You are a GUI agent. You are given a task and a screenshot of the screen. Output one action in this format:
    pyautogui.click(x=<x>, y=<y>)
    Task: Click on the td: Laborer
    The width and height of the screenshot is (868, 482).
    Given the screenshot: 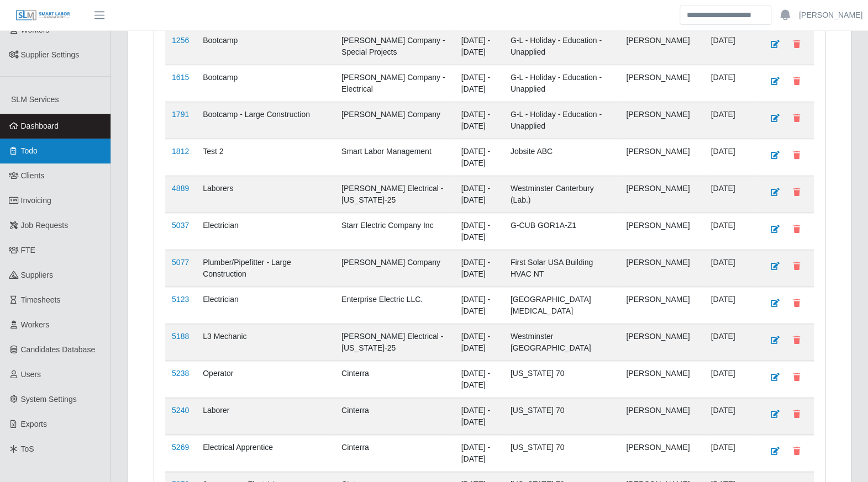 What is the action you would take?
    pyautogui.click(x=265, y=416)
    